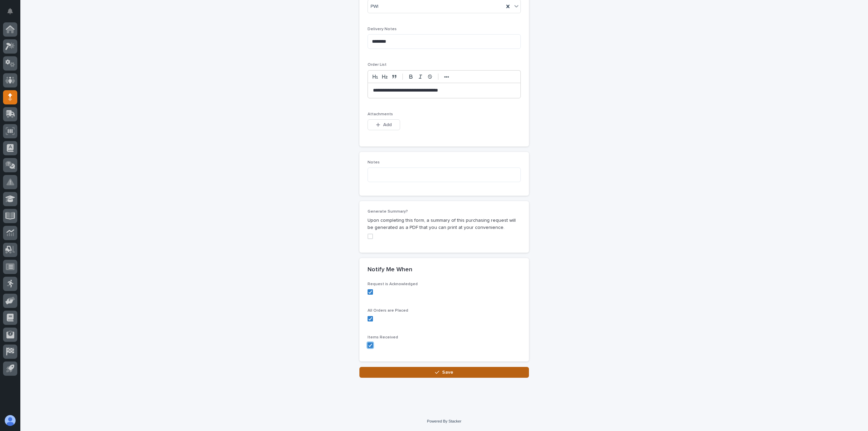  I want to click on span: Order List, so click(377, 65).